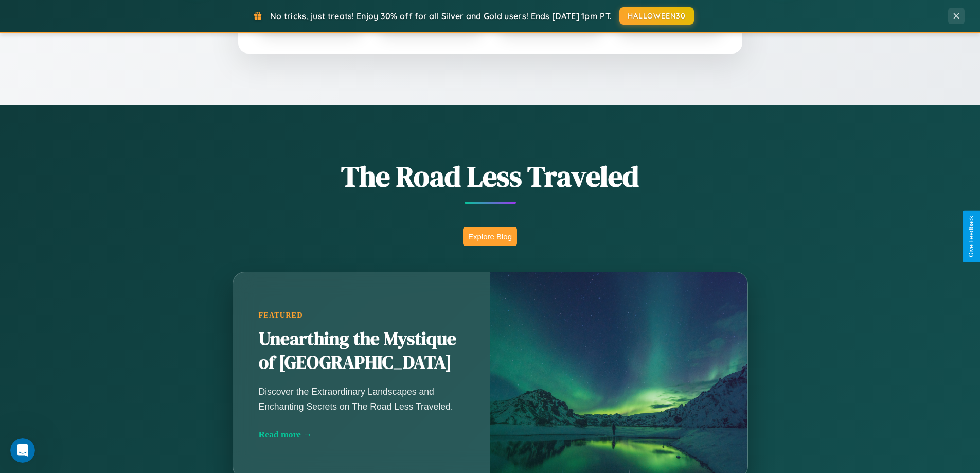  Describe the element at coordinates (362, 399) in the screenshot. I see `p: Discover the Extraordinary Landscapes and Enchanting Secrets on The Road Less Traveled.` at that location.